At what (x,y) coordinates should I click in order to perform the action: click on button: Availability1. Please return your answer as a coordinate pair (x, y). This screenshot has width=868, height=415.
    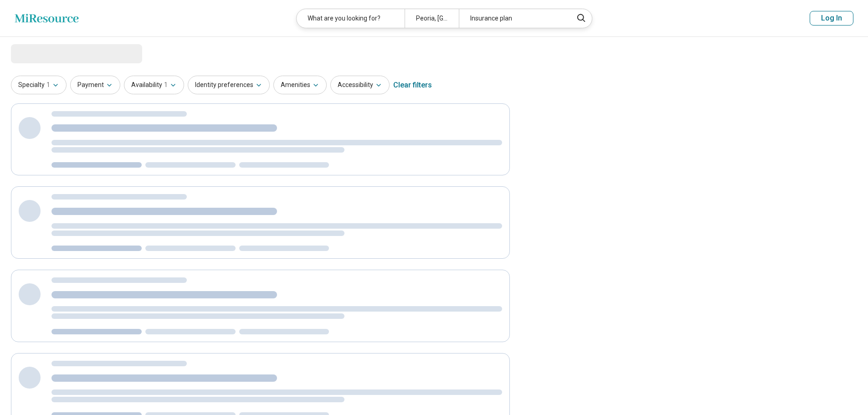
    Looking at the image, I should click on (154, 85).